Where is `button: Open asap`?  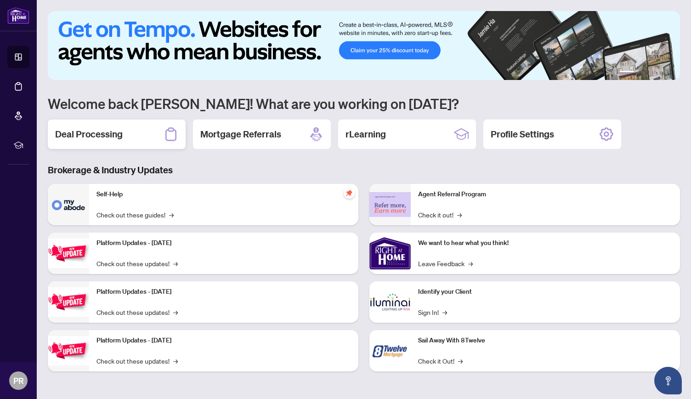 button: Open asap is located at coordinates (668, 380).